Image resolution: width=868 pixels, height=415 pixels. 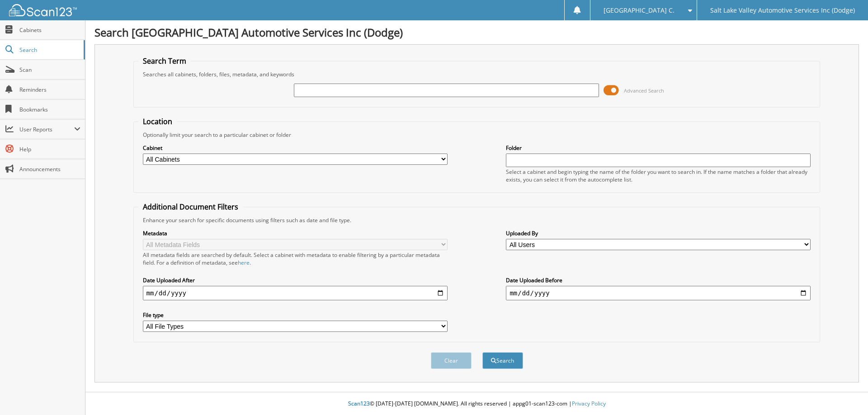 What do you see at coordinates (658, 293) in the screenshot?
I see `input: end` at bounding box center [658, 293].